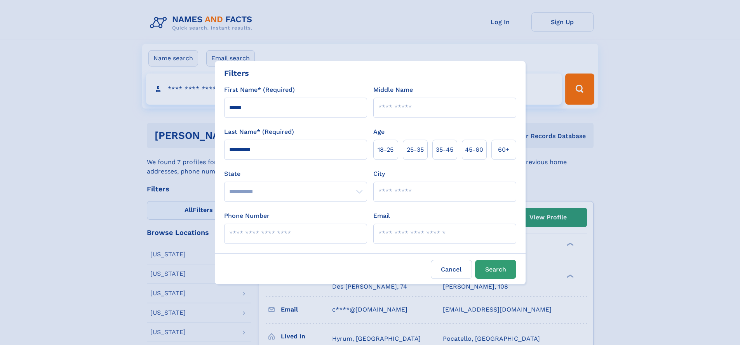 This screenshot has width=740, height=345. I want to click on span: 18‑25, so click(385, 150).